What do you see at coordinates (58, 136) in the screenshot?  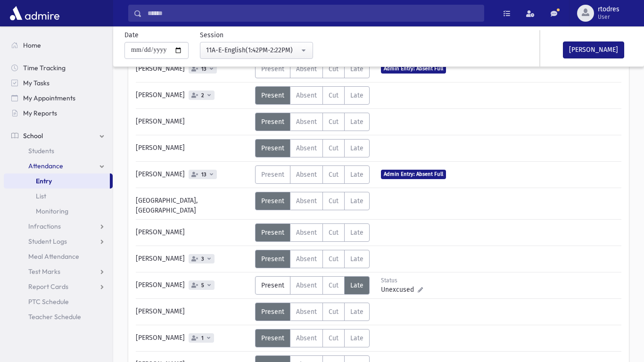 I see `a: School` at bounding box center [58, 136].